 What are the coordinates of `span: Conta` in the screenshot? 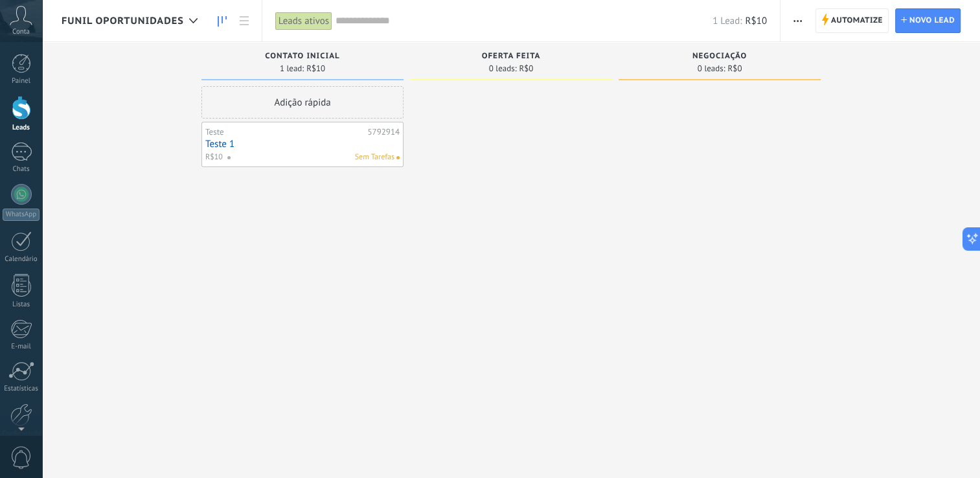 It's located at (21, 32).